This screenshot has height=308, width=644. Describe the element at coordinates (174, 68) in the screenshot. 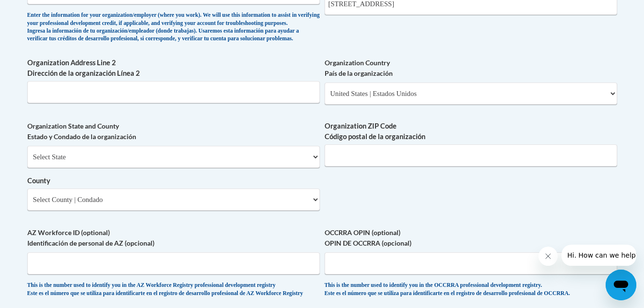

I see `label: Organization Address Line 2 Dirección de la organización Línea 2` at that location.